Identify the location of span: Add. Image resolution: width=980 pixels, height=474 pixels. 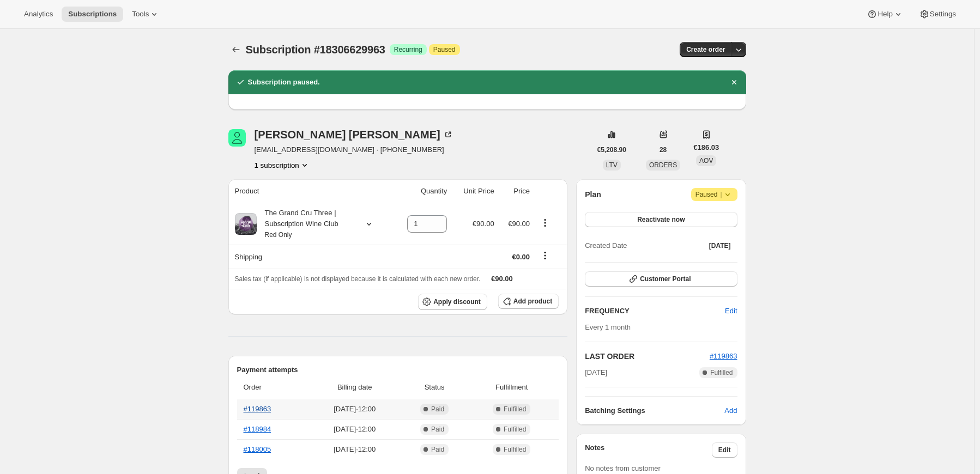
(731, 411).